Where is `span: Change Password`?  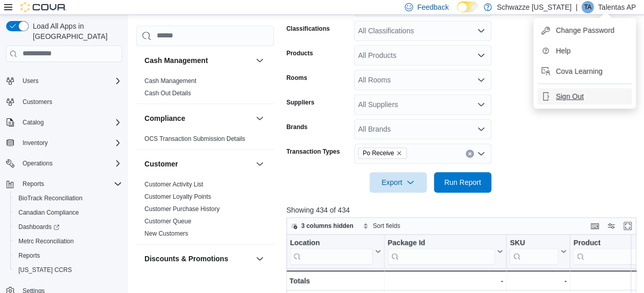 span: Change Password is located at coordinates (584, 31).